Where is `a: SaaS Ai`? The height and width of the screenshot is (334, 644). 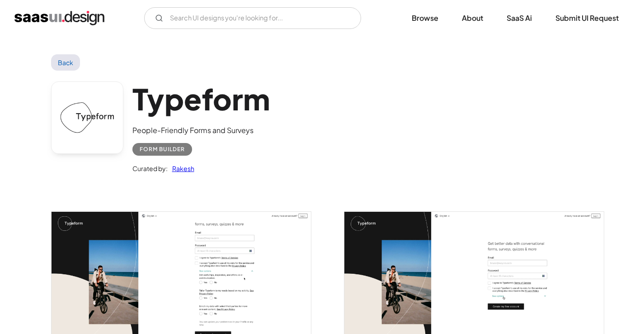 a: SaaS Ai is located at coordinates (519, 18).